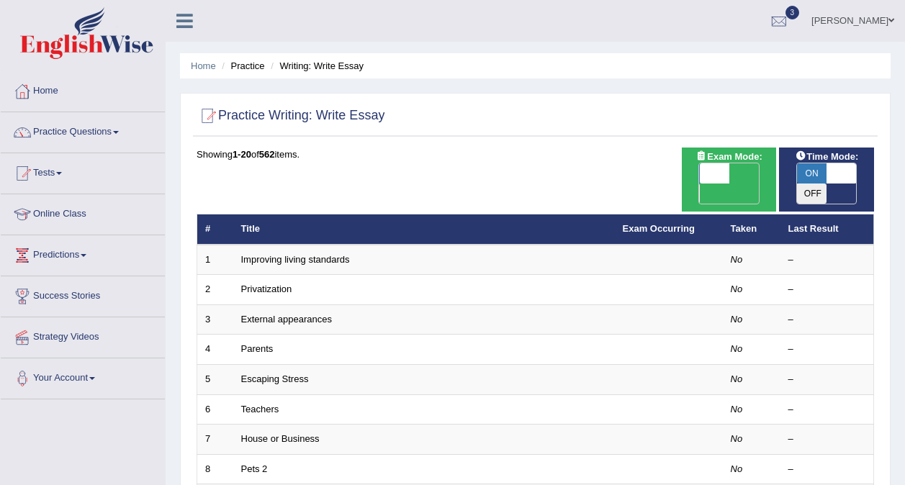 The image size is (905, 485). I want to click on td: 8, so click(215, 470).